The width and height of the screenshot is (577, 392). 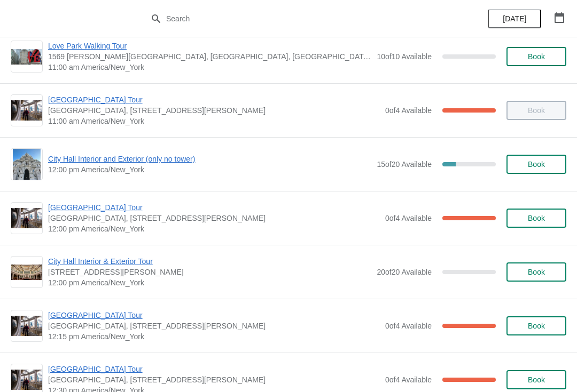 What do you see at coordinates (210, 262) in the screenshot?
I see `span: City Hall Interior & Exterior Tour` at bounding box center [210, 262].